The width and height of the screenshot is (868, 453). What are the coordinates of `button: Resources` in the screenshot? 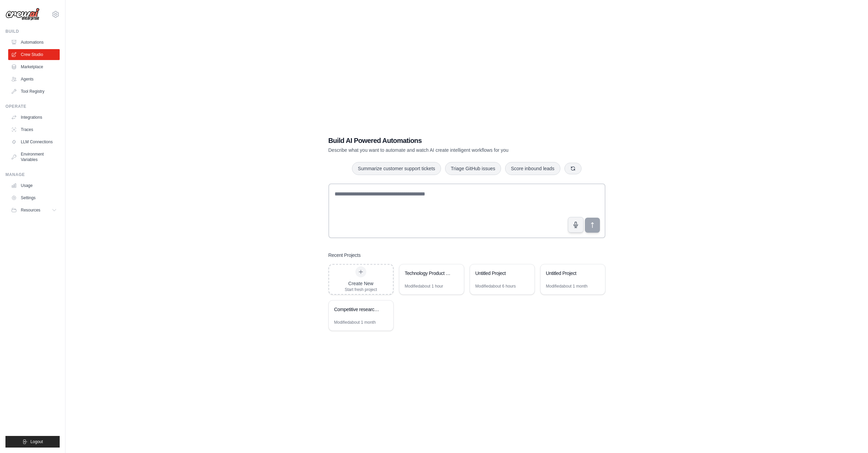 It's located at (34, 210).